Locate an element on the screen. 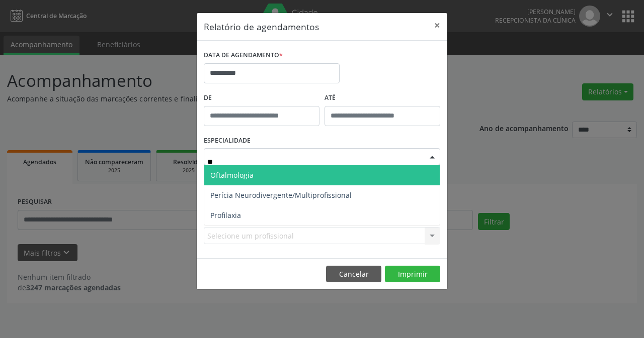 The image size is (644, 338). span: Perícia Neurodivergente/Multiprofissional is located at coordinates (280, 195).